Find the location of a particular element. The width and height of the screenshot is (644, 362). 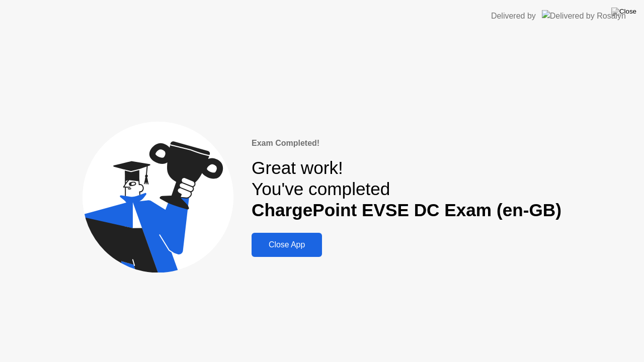

div: Close App is located at coordinates (287, 245).